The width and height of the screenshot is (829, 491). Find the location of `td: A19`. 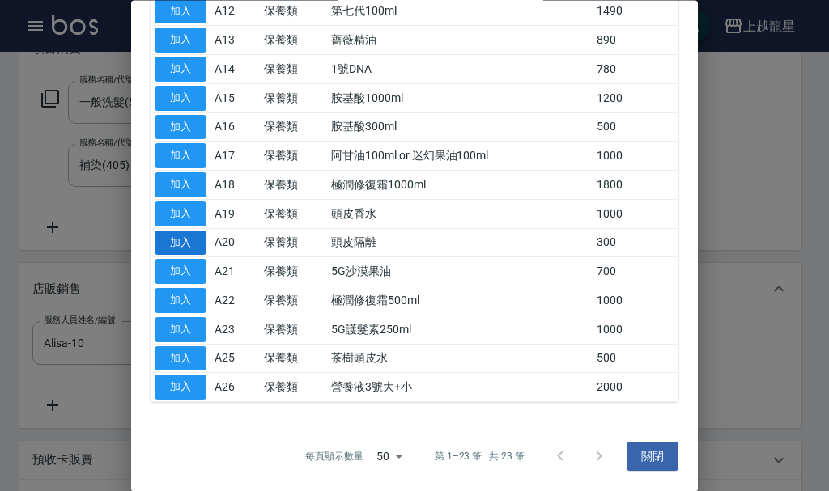

td: A19 is located at coordinates (235, 215).